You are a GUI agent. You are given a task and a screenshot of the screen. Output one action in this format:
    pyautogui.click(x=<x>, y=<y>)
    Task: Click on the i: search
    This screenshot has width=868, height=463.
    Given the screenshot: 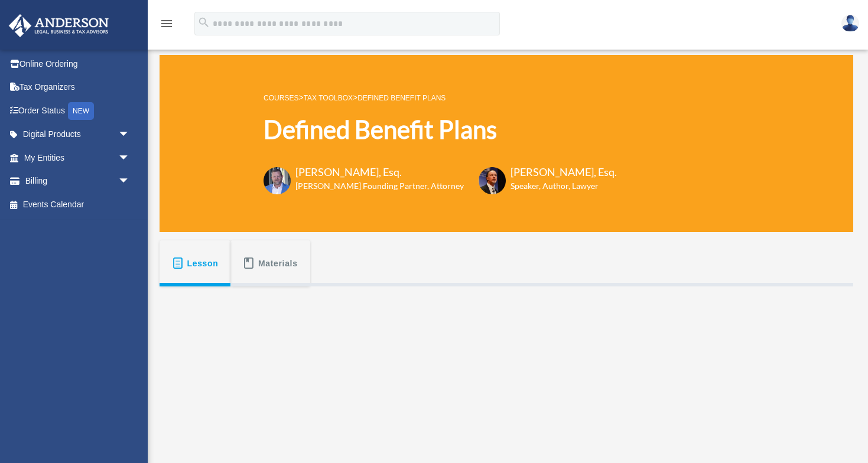 What is the action you would take?
    pyautogui.click(x=204, y=23)
    